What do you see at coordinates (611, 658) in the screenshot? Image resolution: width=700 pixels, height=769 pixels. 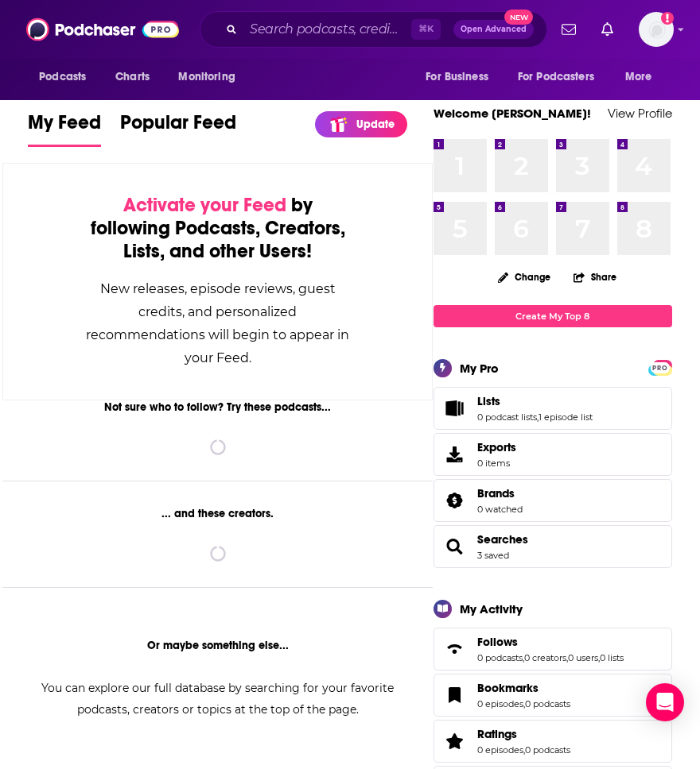 I see `a: 0 lists` at bounding box center [611, 658].